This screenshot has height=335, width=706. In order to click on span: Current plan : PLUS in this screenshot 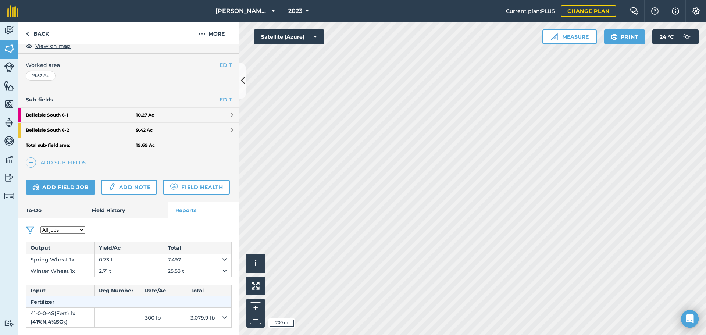, I will do `click(530, 11)`.